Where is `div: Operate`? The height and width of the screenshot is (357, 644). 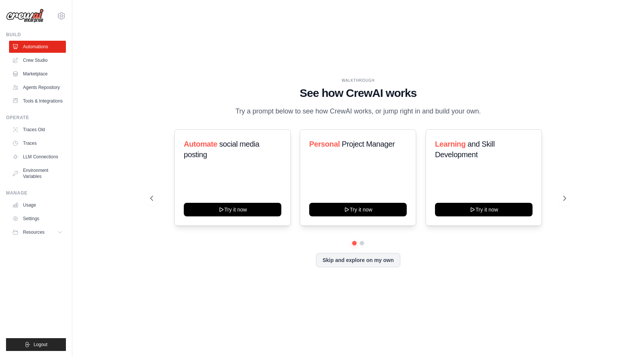 div: Operate is located at coordinates (36, 117).